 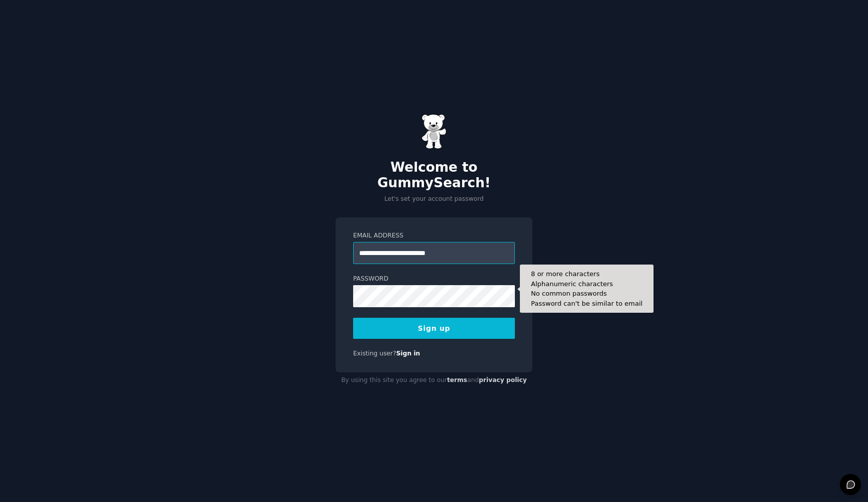 I want to click on a: privacy policy, so click(x=502, y=380).